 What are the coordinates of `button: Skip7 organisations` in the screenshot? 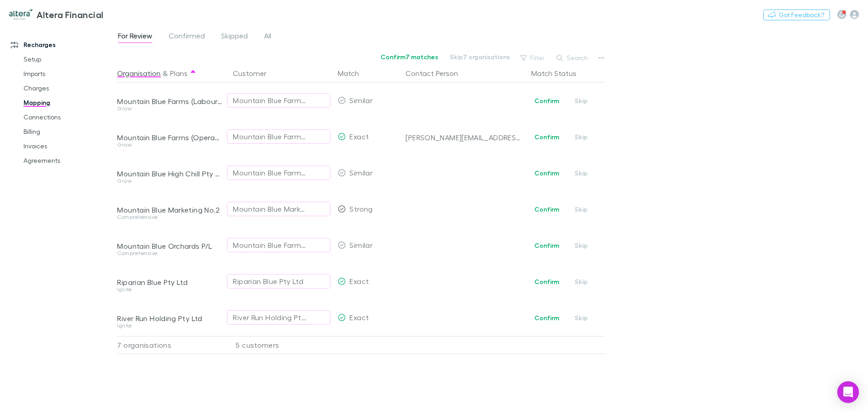 It's located at (480, 57).